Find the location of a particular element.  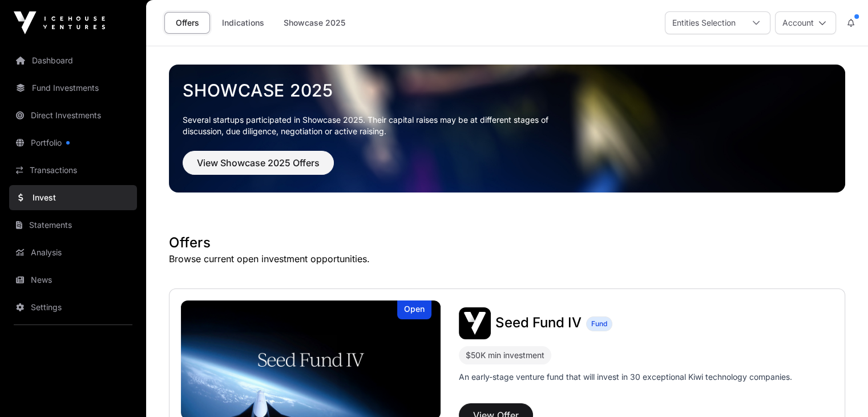

a: Dashboard is located at coordinates (73, 61).